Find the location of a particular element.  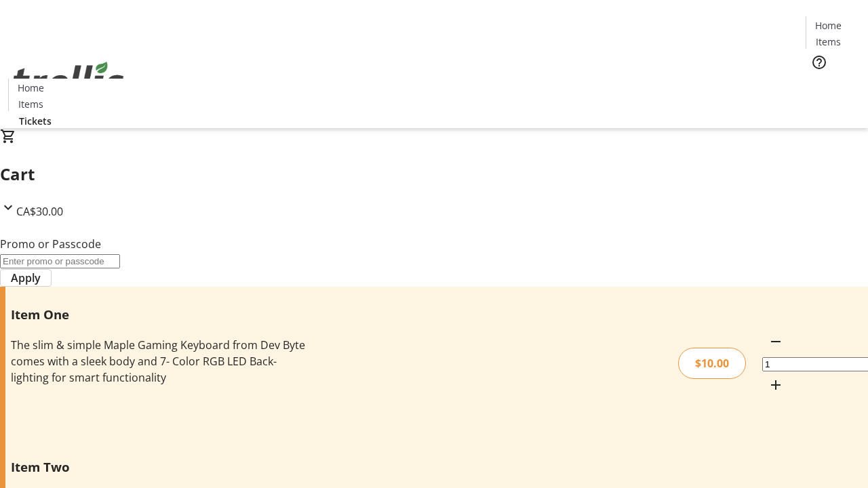

h3: Item One is located at coordinates (158, 315).